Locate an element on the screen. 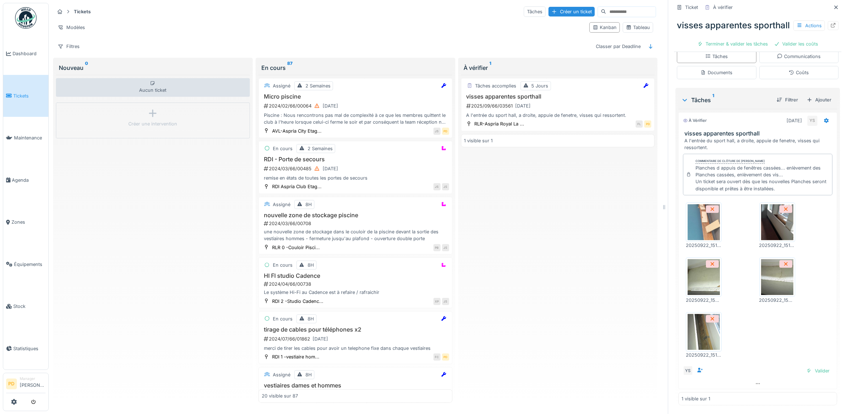 The width and height of the screenshot is (850, 414). div: 5 Jours is located at coordinates (540, 86).